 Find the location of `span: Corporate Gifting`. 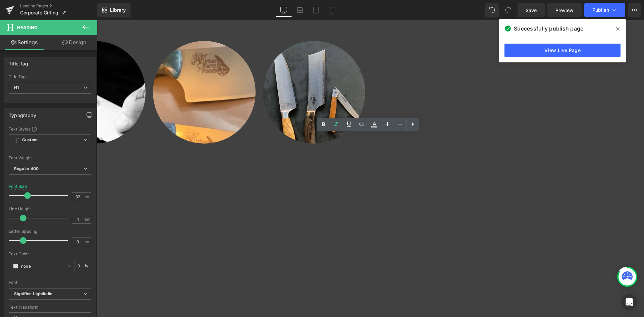

span: Corporate Gifting is located at coordinates (39, 13).